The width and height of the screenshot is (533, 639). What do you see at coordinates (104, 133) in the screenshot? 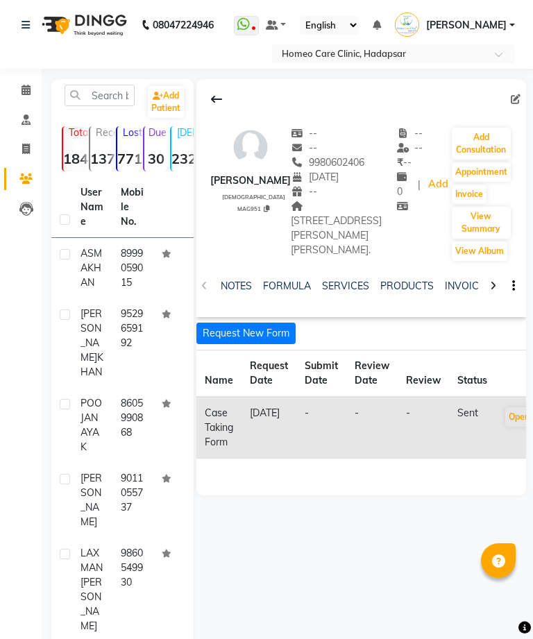
I see `p: Recent` at bounding box center [104, 133].